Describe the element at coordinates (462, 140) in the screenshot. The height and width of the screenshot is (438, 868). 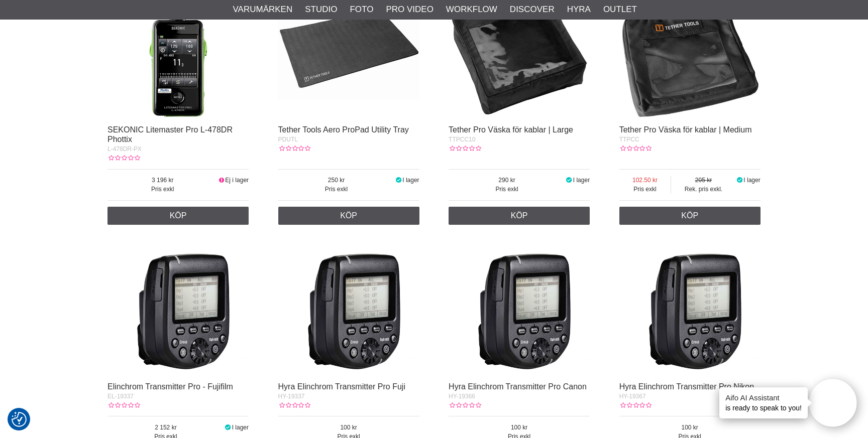
I see `span: TTPCC10` at that location.